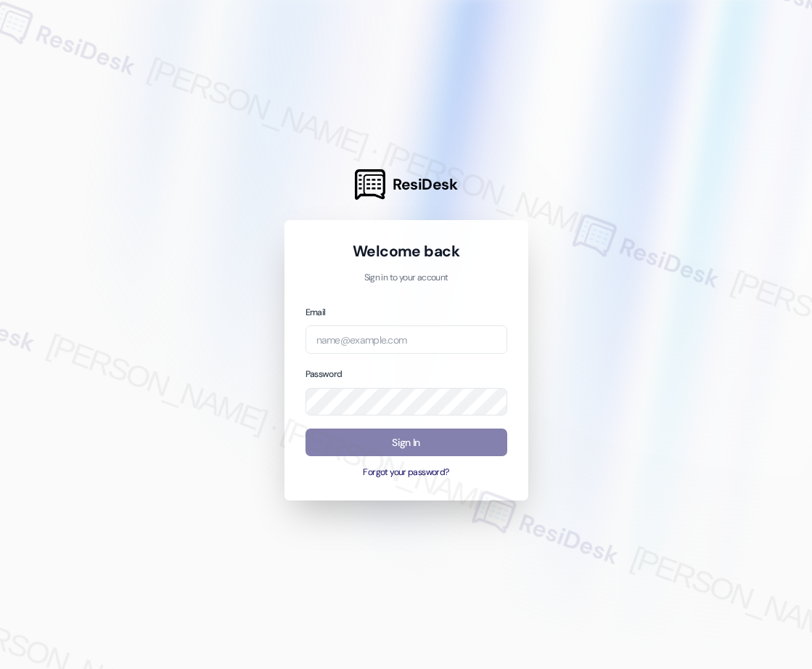  I want to click on label: Email, so click(316, 312).